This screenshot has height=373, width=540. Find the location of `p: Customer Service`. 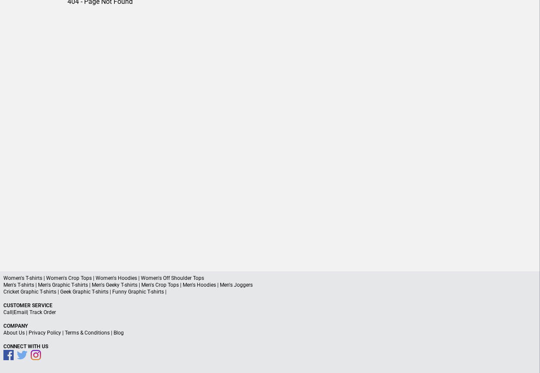

p: Customer Service is located at coordinates (270, 305).